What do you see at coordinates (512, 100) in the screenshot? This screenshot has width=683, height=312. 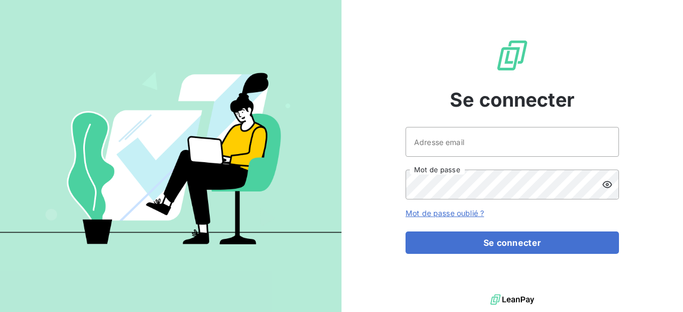 I see `span: Se connecter` at bounding box center [512, 100].